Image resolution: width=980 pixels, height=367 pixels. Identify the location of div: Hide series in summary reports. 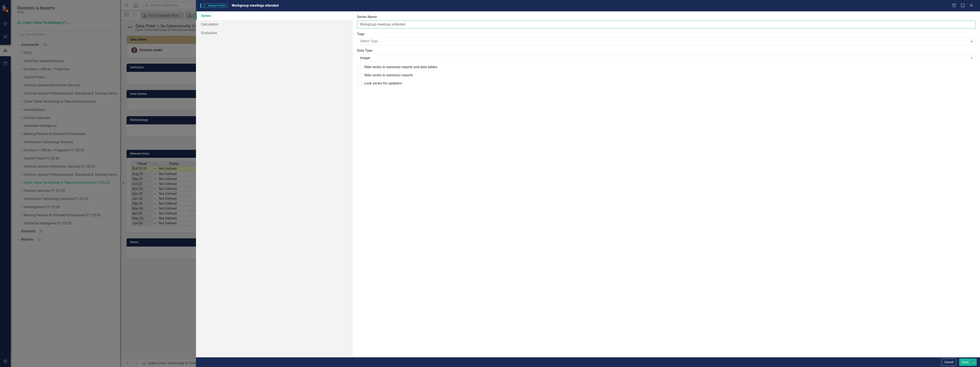
(389, 75).